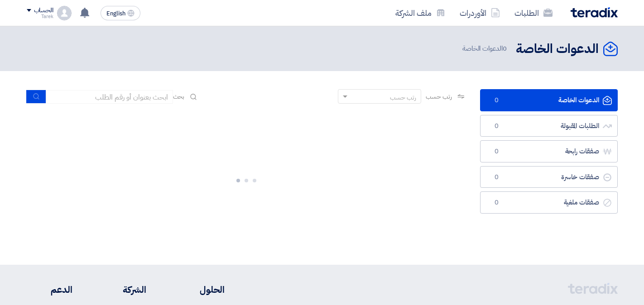  What do you see at coordinates (123, 290) in the screenshot?
I see `li: الشركة` at bounding box center [123, 290].